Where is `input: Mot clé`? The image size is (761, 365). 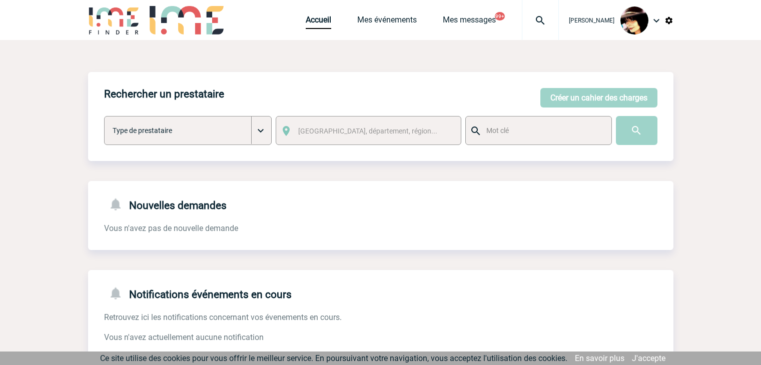
input: Mot clé is located at coordinates (543, 131).